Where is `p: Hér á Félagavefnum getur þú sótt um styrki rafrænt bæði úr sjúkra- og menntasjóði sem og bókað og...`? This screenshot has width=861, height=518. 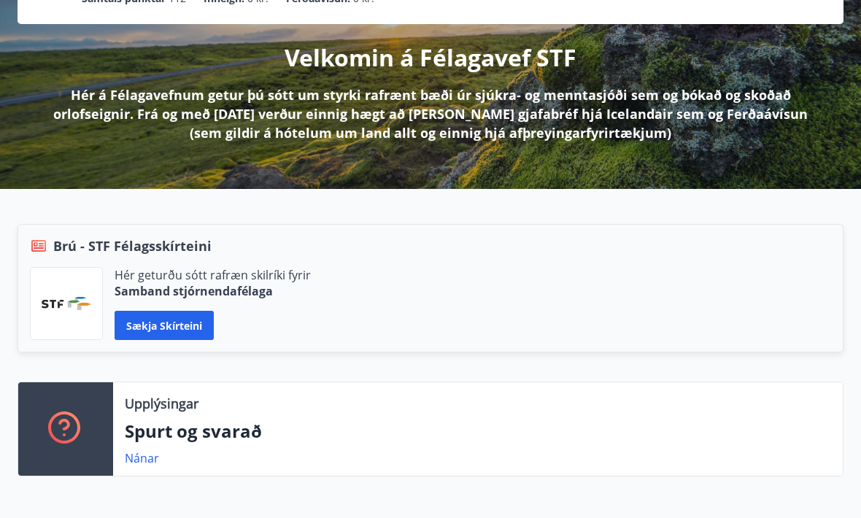
p: Hér á Félagavefnum getur þú sótt um styrki rafrænt bæði úr sjúkra- og menntasjóði sem og bókað og... is located at coordinates (431, 114).